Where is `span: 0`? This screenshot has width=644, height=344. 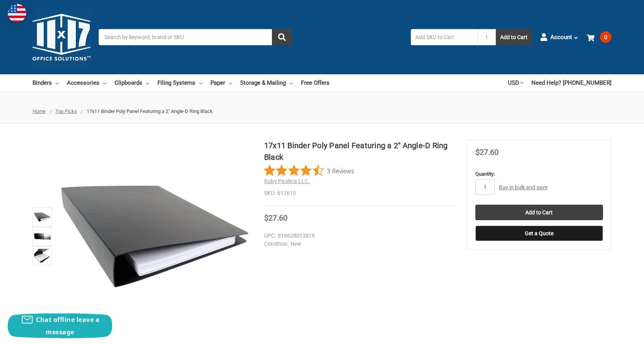 span: 0 is located at coordinates (606, 37).